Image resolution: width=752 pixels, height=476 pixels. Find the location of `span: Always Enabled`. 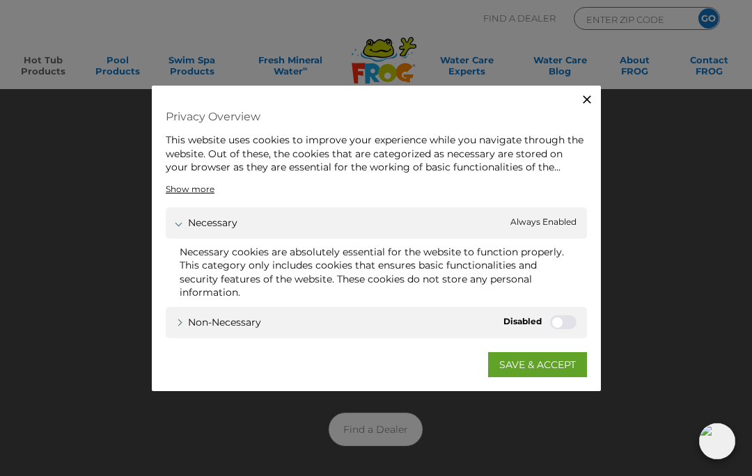

span: Always Enabled is located at coordinates (543, 222).